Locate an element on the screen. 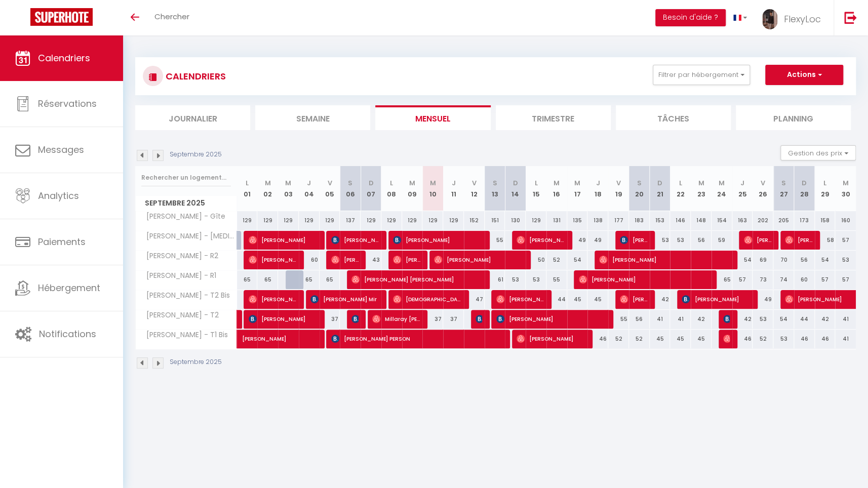 Image resolution: width=868 pixels, height=488 pixels. th: 20 is located at coordinates (640, 189).